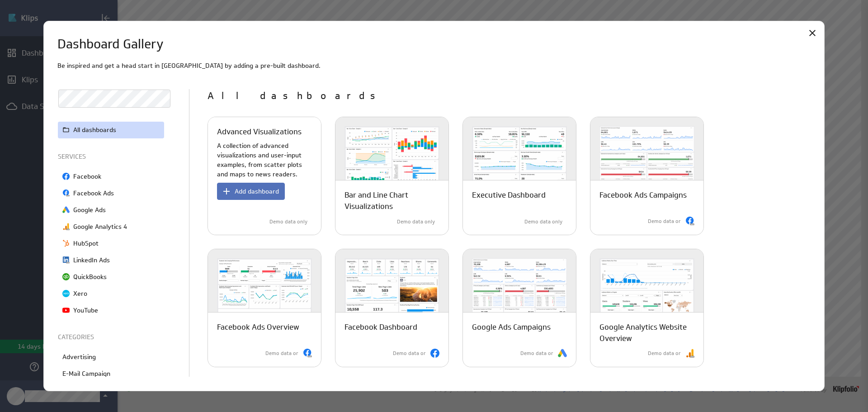 This screenshot has width=868, height=412. Describe the element at coordinates (90, 210) in the screenshot. I see `p: Google Ads` at that location.